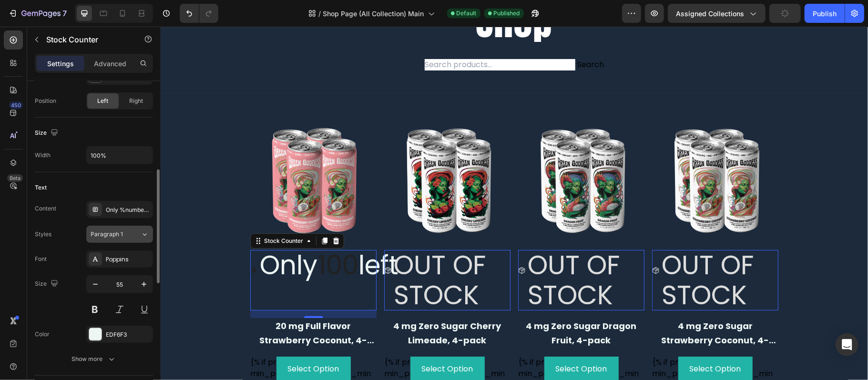 The width and height of the screenshot is (868, 380). What do you see at coordinates (103, 101) in the screenshot?
I see `span: Left` at bounding box center [103, 101].